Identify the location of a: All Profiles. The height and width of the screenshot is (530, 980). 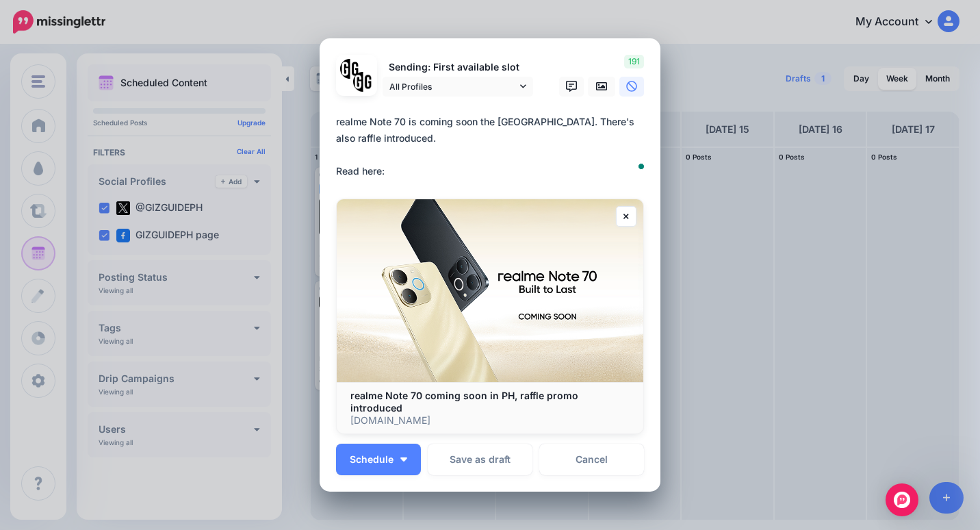
(458, 86).